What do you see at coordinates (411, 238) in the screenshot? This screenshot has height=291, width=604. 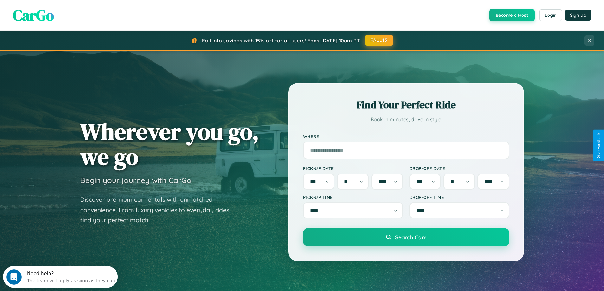 I see `span: Search Cars` at bounding box center [411, 238].